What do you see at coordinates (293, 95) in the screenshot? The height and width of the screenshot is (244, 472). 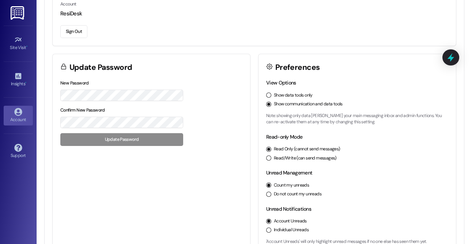 I see `label: Show data tools only` at bounding box center [293, 95].